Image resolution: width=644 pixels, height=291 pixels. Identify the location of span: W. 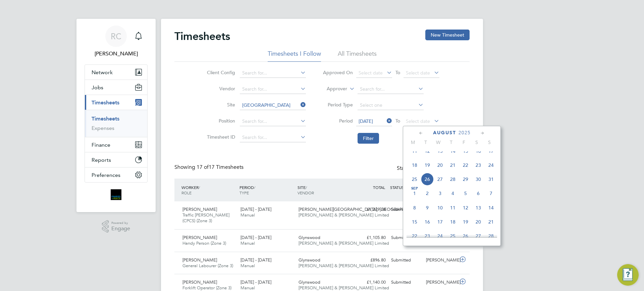
(438, 143).